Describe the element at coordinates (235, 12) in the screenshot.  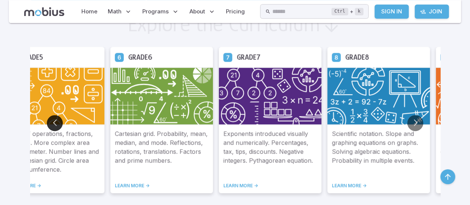
I see `a: Pricing` at that location.